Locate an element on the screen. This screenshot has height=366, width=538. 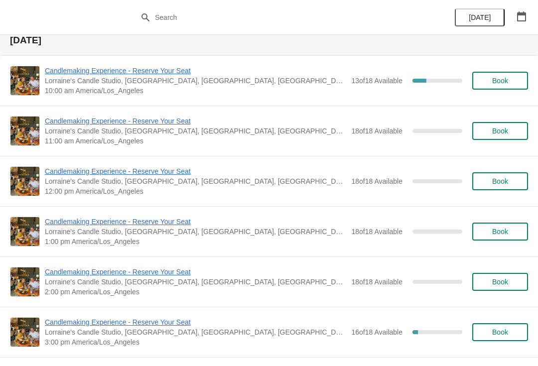
span: 16 of 18 Available is located at coordinates (376, 332).